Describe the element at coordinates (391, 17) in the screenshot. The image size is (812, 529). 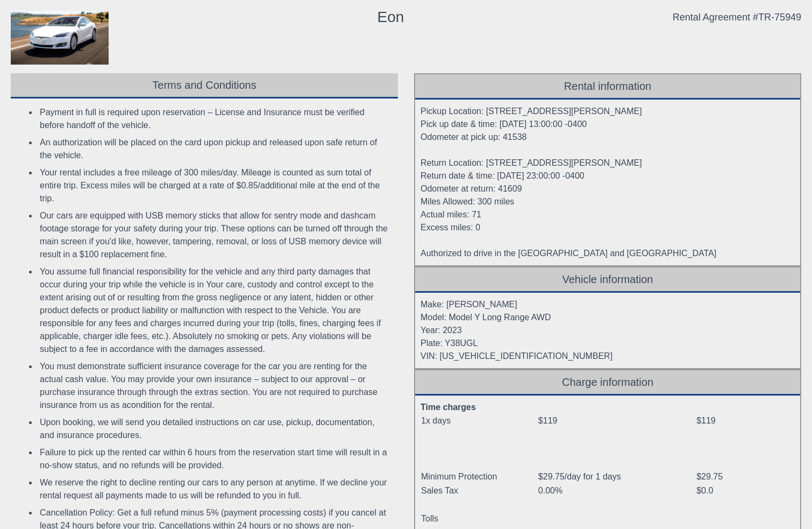
I see `div: Eon` at that location.